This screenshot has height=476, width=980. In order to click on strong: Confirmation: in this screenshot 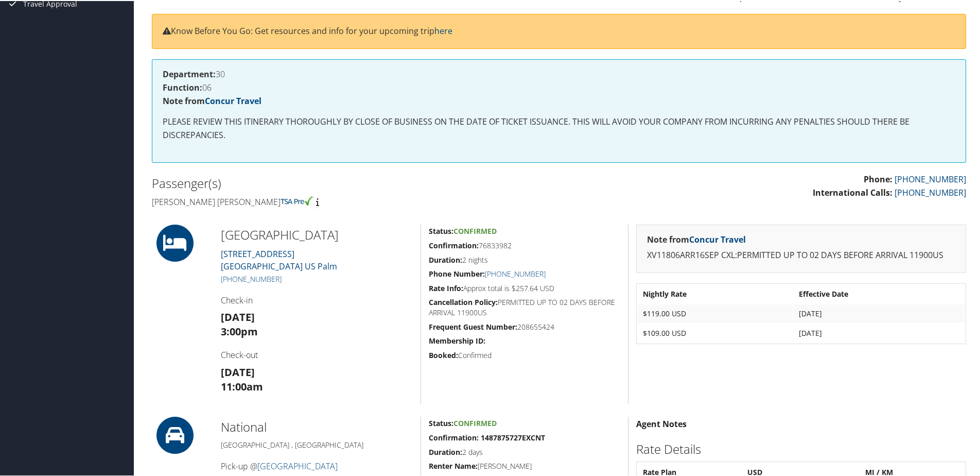, I will do `click(453, 244)`.